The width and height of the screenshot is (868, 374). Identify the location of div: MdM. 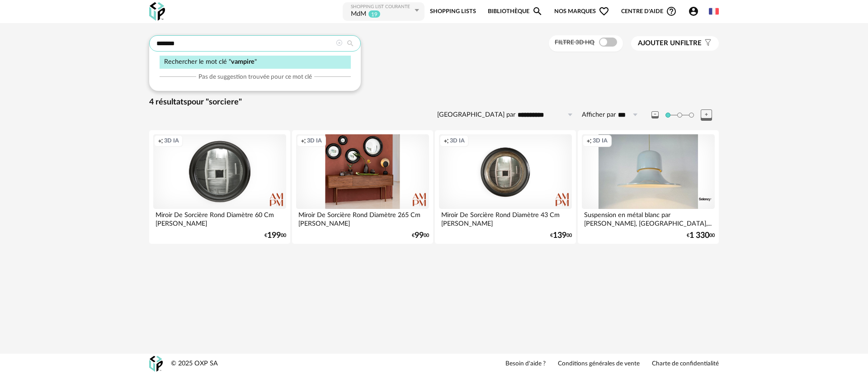
(358, 15).